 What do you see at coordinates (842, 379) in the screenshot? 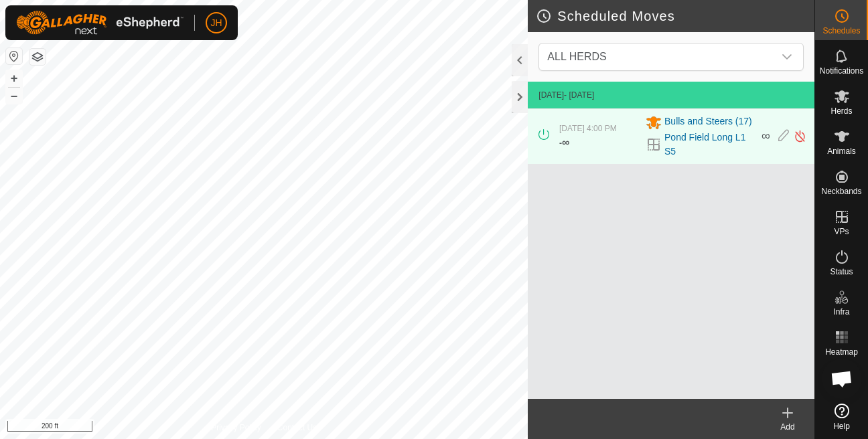
I see `div: Open chat` at bounding box center [842, 379].